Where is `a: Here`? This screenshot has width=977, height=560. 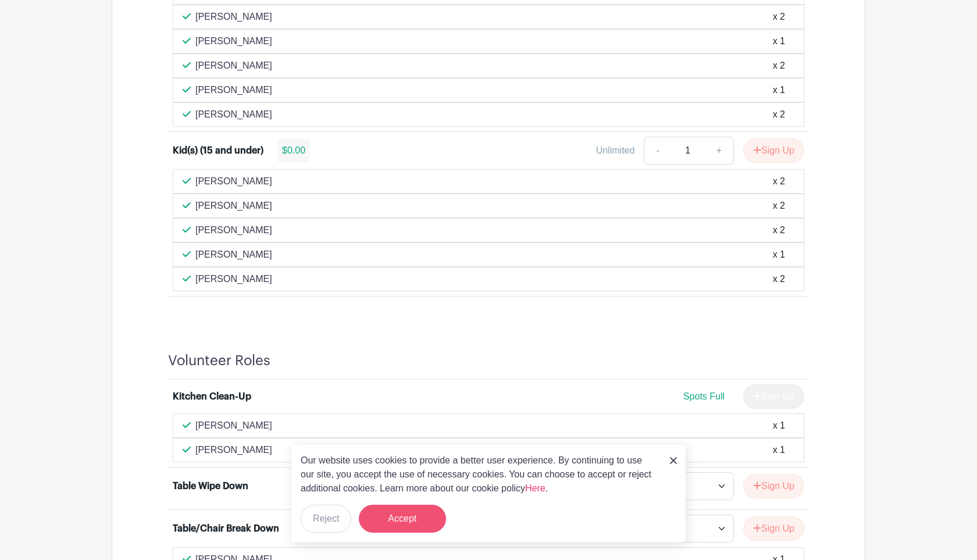 a: Here is located at coordinates (535, 488).